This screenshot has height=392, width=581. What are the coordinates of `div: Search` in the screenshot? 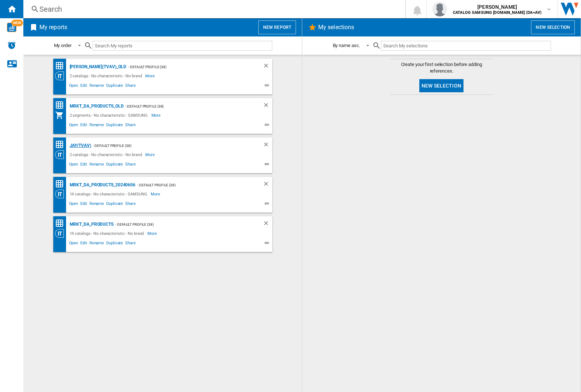 It's located at (213, 9).